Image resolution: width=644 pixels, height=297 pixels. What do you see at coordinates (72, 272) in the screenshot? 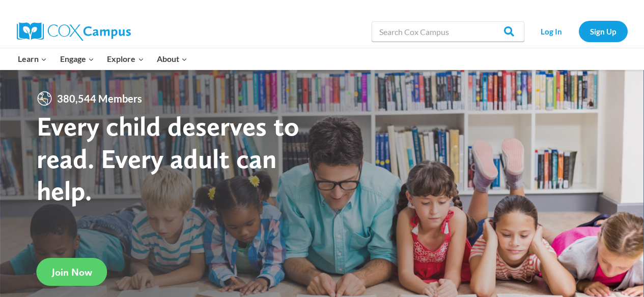
I see `a: Join Now` at bounding box center [72, 272].